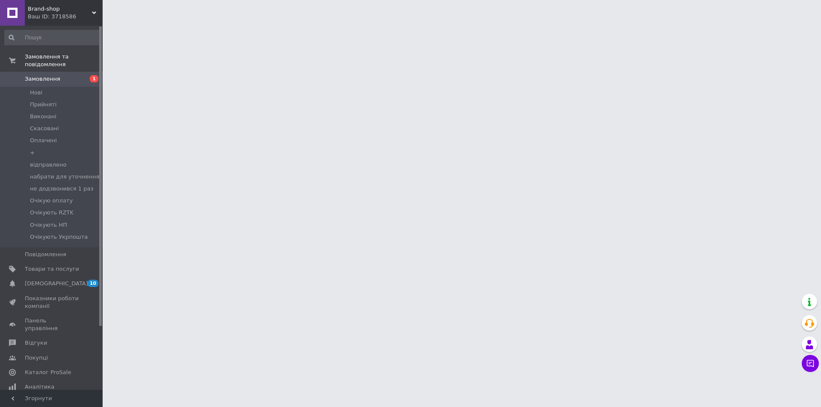  What do you see at coordinates (52, 303) in the screenshot?
I see `span: Показники роботи компанії` at bounding box center [52, 303].